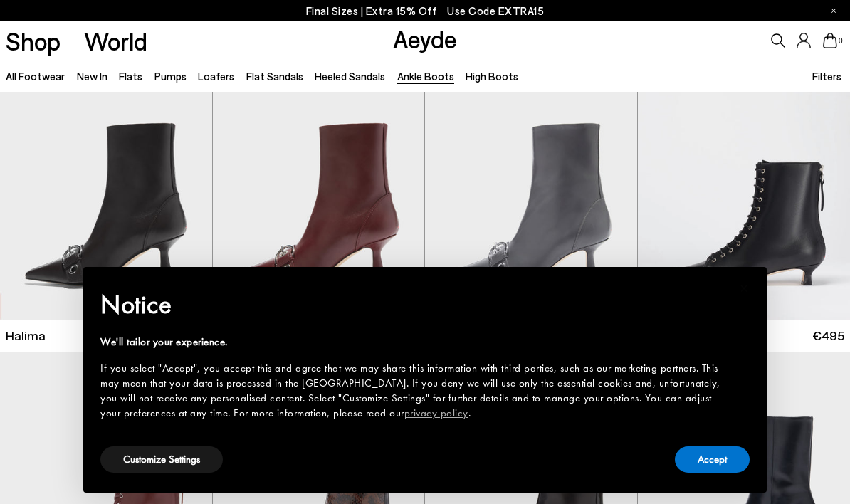  What do you see at coordinates (162, 459) in the screenshot?
I see `button: Customize Settings` at bounding box center [162, 459].